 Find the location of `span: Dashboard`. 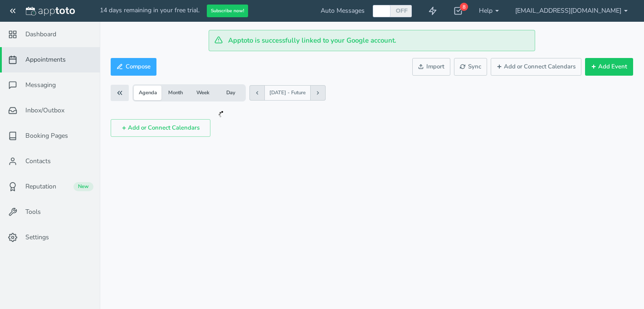

span: Dashboard is located at coordinates (41, 35).